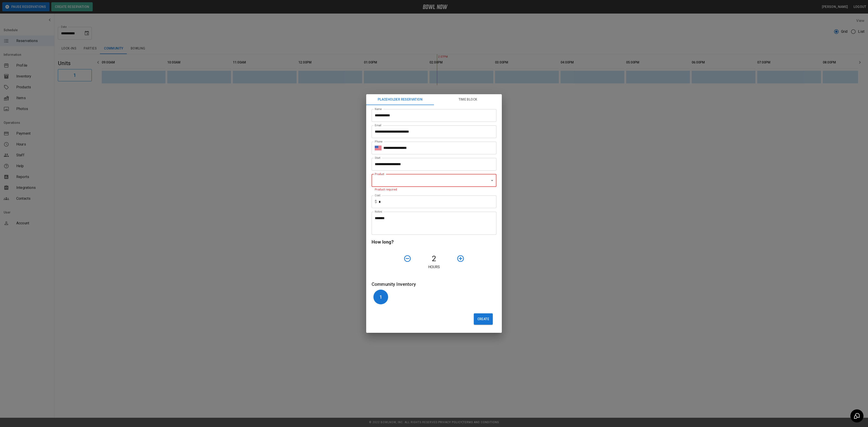 The height and width of the screenshot is (427, 868). Describe the element at coordinates (484, 319) in the screenshot. I see `button: Create` at that location.